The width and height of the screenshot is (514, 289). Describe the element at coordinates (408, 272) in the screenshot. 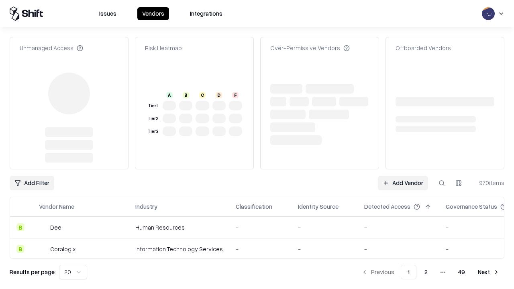

I see `button: 1` at that location.